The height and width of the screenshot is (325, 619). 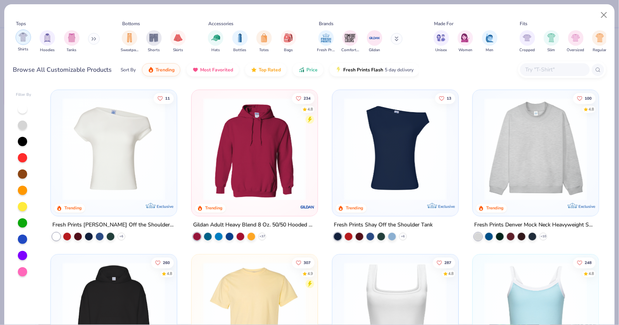 What do you see at coordinates (326, 38) in the screenshot?
I see `img: Fresh Prints Image` at bounding box center [326, 38].